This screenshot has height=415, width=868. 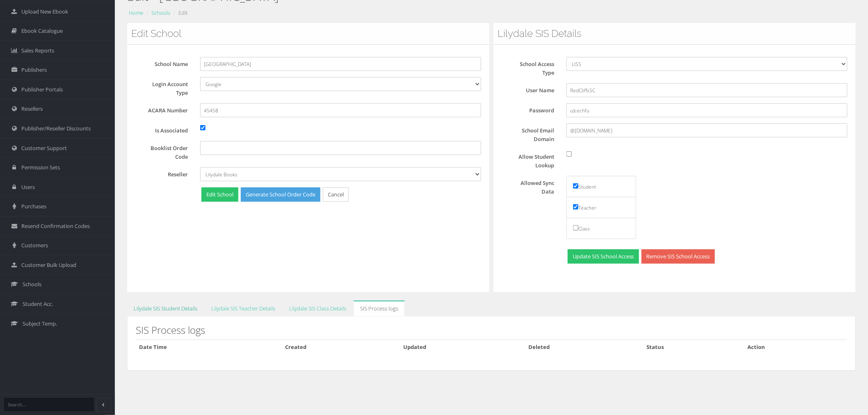 What do you see at coordinates (531, 186) in the screenshot?
I see `label: Allowed Sync Data` at bounding box center [531, 186].